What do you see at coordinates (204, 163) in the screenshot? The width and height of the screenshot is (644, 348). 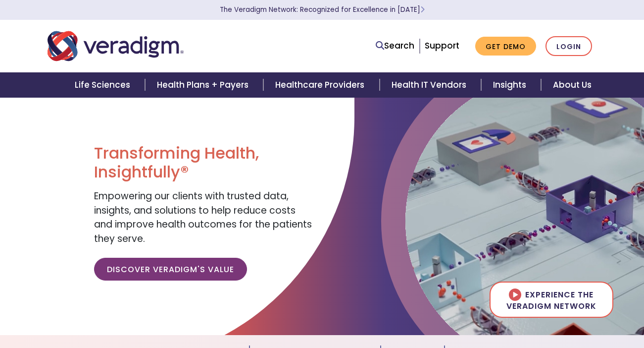 I see `h1: Transforming Health, Insightfully®` at bounding box center [204, 163].